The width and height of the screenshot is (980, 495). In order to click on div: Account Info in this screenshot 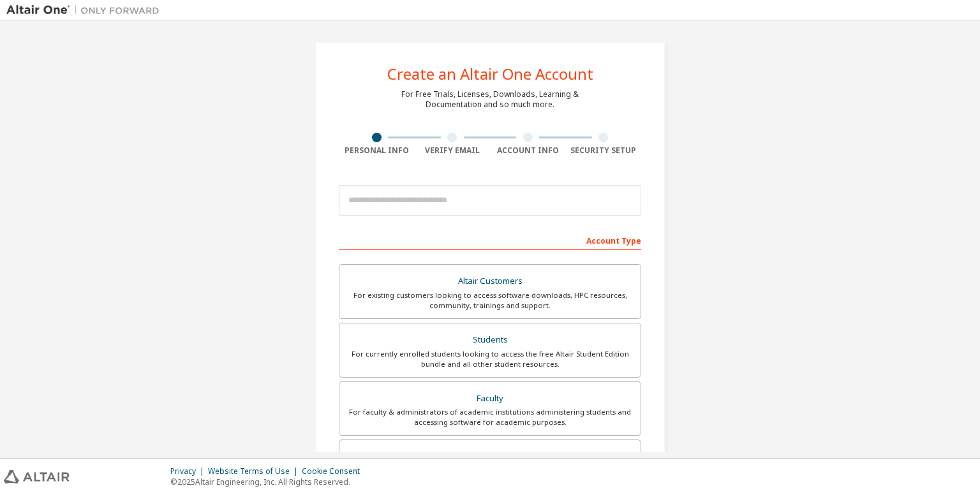, I will do `click(528, 151)`.